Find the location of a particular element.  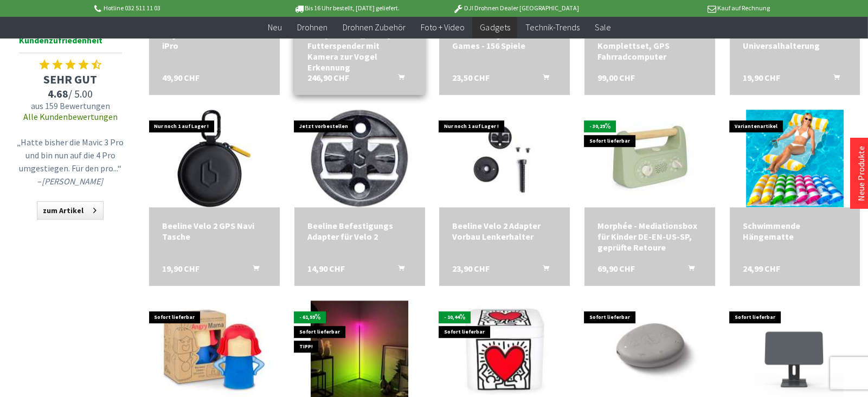

span: Foto + Video is located at coordinates (442, 27).